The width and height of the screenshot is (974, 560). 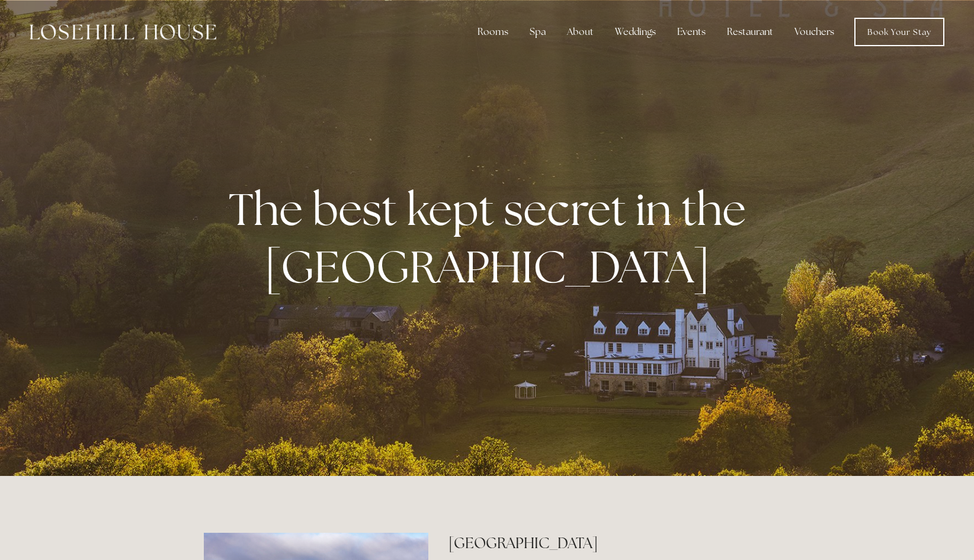 I want to click on div: Restaurant, so click(x=750, y=32).